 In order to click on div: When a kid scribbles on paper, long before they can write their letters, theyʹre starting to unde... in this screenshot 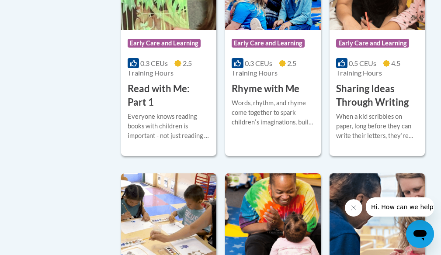, I will do `click(377, 126)`.